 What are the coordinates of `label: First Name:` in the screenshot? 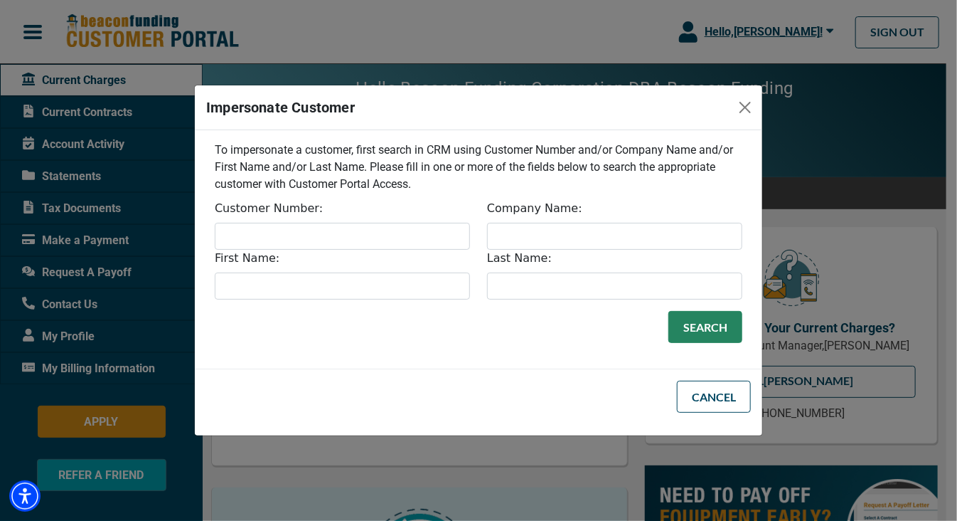 It's located at (247, 258).